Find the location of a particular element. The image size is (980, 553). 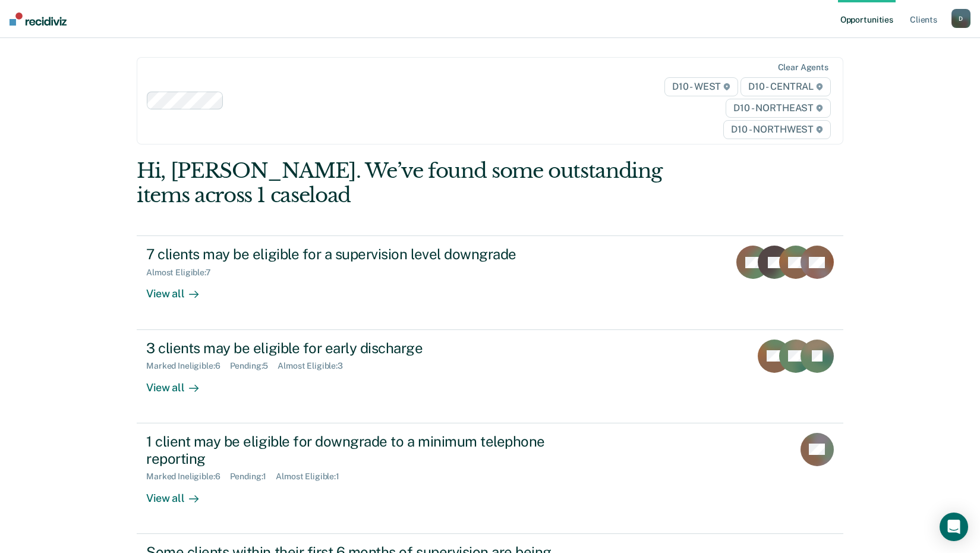

div: 7 clients may be eligible for a supervision level downgrade is located at coordinates (355, 253).